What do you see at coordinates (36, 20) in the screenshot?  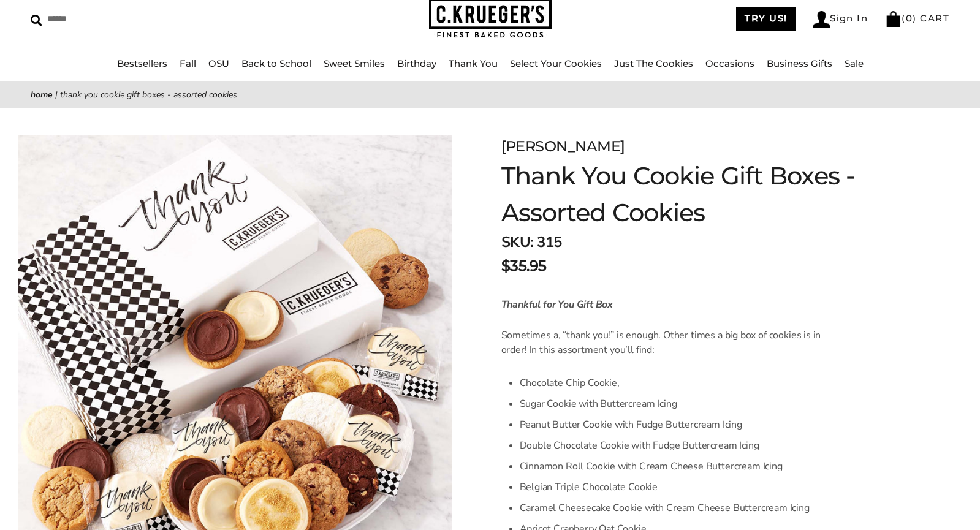 I see `img: Search` at bounding box center [36, 20].